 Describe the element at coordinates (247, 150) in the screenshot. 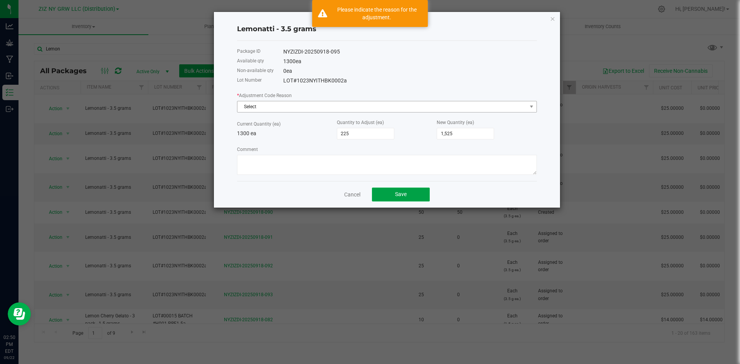

I see `label: Comment` at that location.